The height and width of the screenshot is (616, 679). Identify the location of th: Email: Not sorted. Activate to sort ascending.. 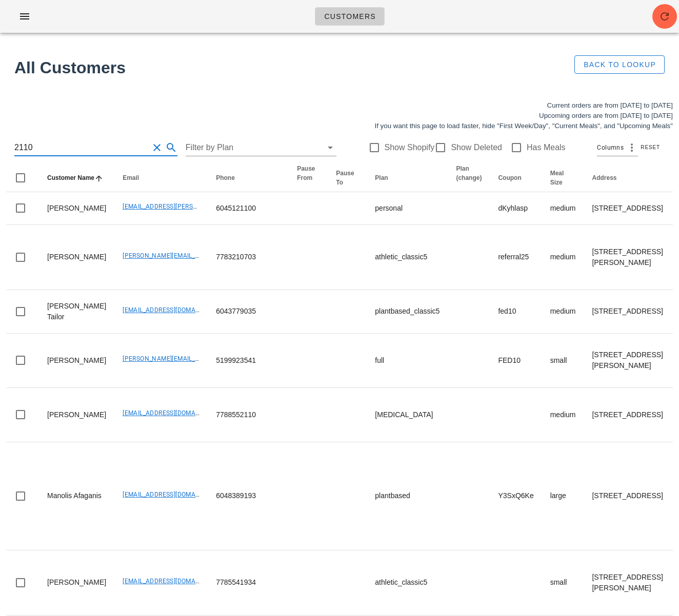
(161, 178).